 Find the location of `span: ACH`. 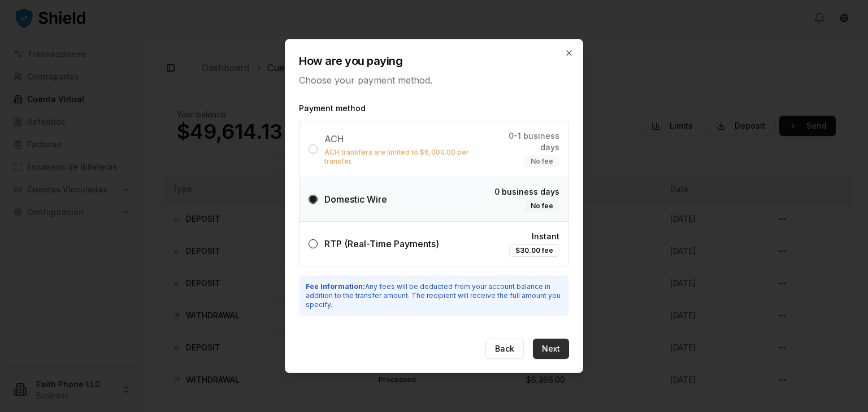

span: ACH is located at coordinates (334, 139).